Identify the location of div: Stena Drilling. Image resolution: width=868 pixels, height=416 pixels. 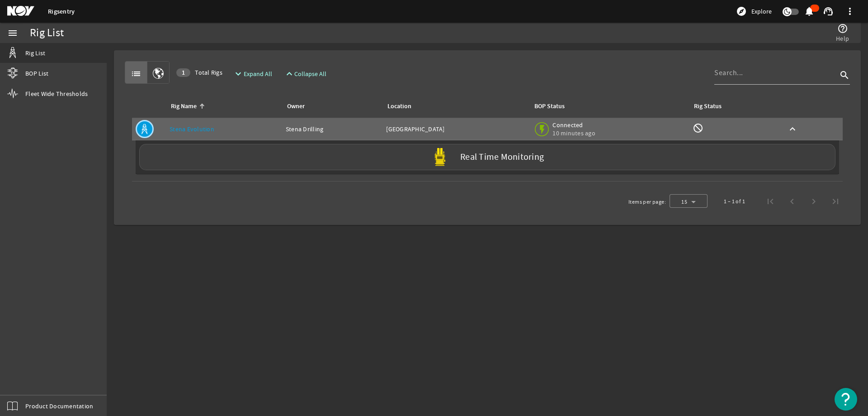
(332, 129).